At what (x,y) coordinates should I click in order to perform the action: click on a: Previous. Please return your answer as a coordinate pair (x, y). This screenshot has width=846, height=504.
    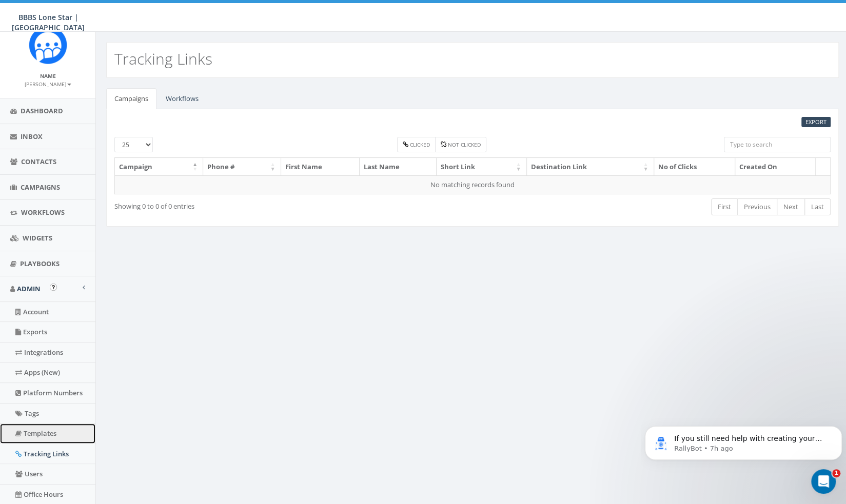
    Looking at the image, I should click on (757, 206).